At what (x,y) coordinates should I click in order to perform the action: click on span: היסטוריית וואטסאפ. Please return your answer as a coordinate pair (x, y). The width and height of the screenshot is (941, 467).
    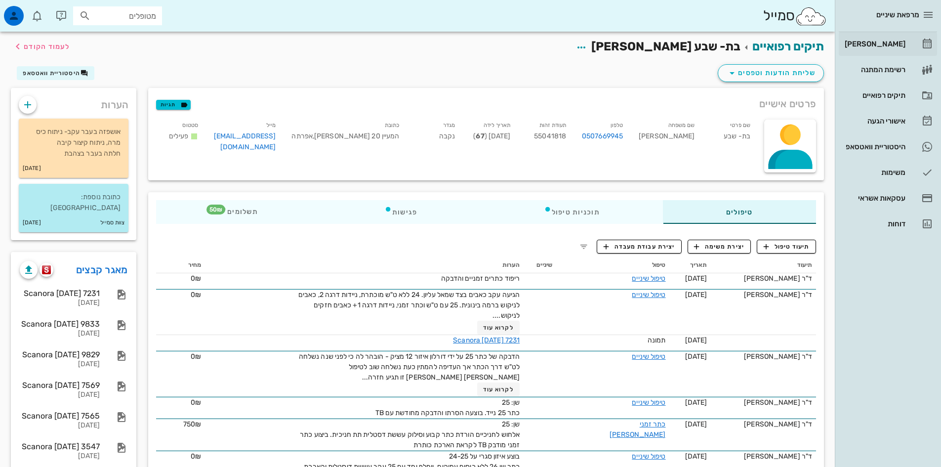
    Looking at the image, I should click on (51, 73).